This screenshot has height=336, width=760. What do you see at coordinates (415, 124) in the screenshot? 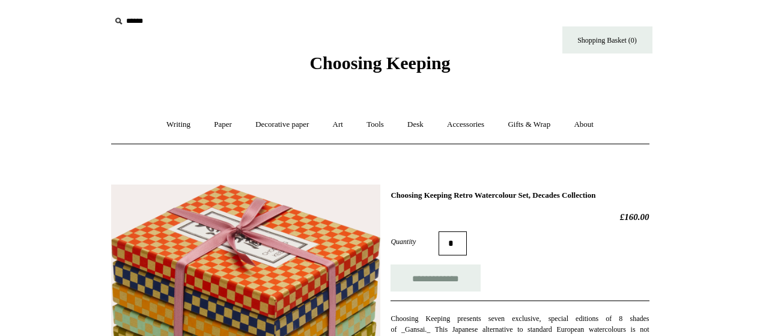
I see `a: Desk` at bounding box center [415, 124].